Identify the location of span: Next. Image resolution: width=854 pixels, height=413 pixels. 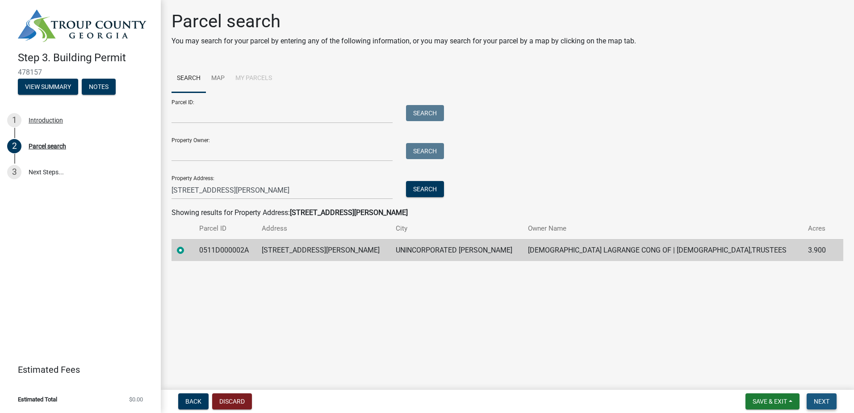
(821, 401).